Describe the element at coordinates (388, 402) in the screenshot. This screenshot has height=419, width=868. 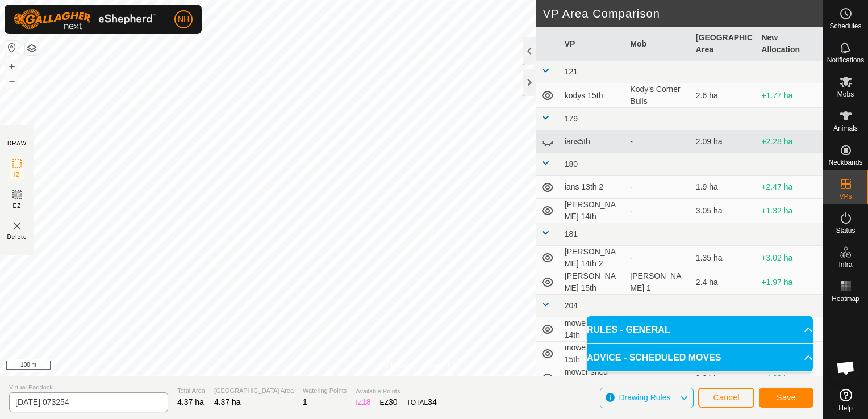
I see `div: EZ` at that location.